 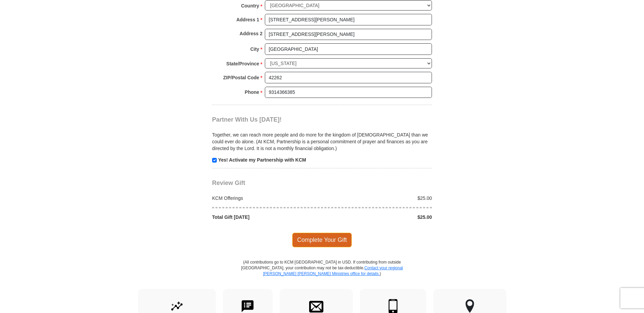 I want to click on strong: Yes! Activate my Partnership with KCM, so click(x=262, y=160).